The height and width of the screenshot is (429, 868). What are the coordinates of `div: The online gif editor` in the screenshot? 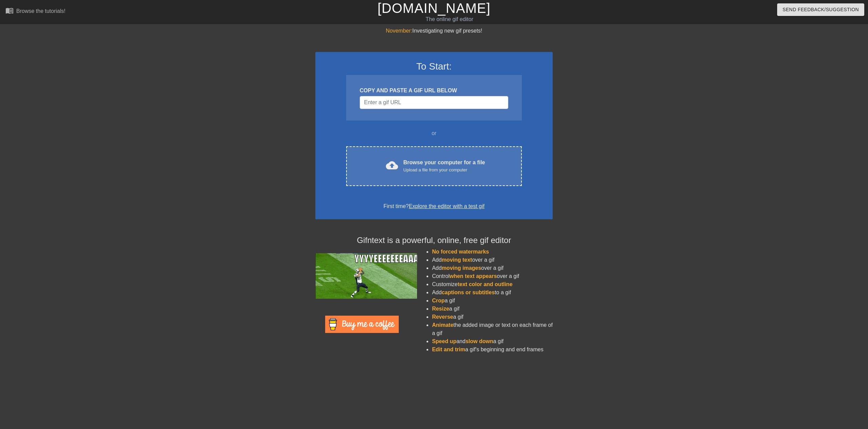 It's located at (450, 20).